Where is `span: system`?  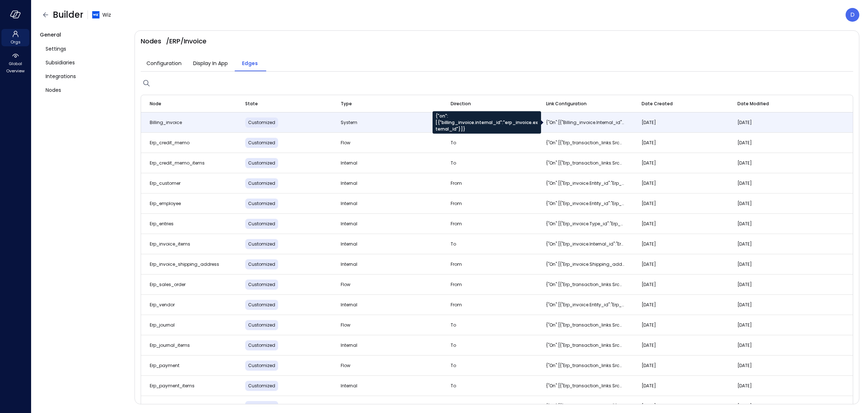
span: system is located at coordinates (349, 406).